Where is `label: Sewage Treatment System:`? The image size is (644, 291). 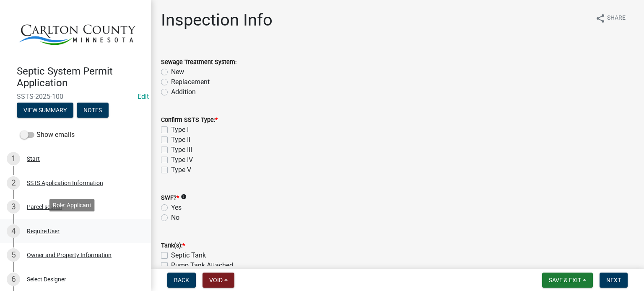
label: Sewage Treatment System: is located at coordinates (199, 63).